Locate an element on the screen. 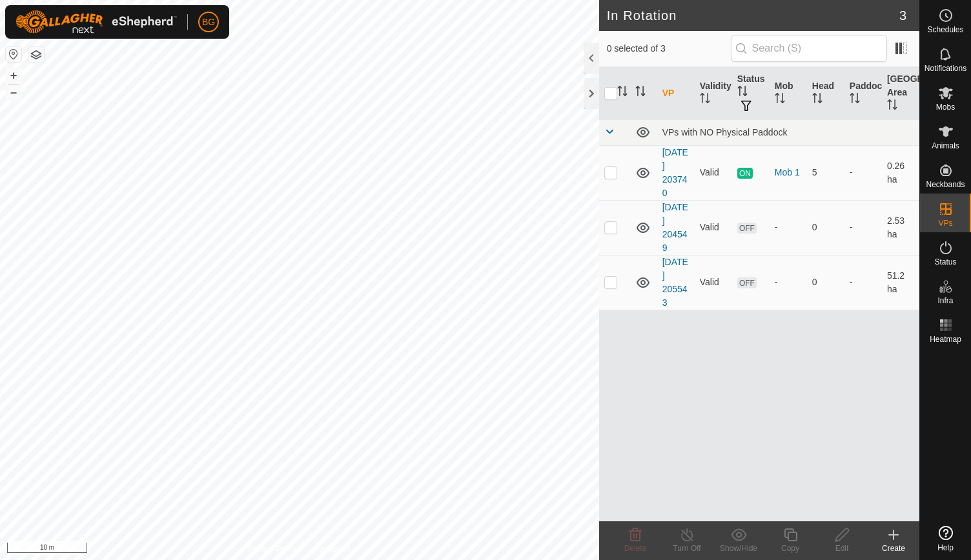 The image size is (971, 560). span: Help is located at coordinates (945, 548).